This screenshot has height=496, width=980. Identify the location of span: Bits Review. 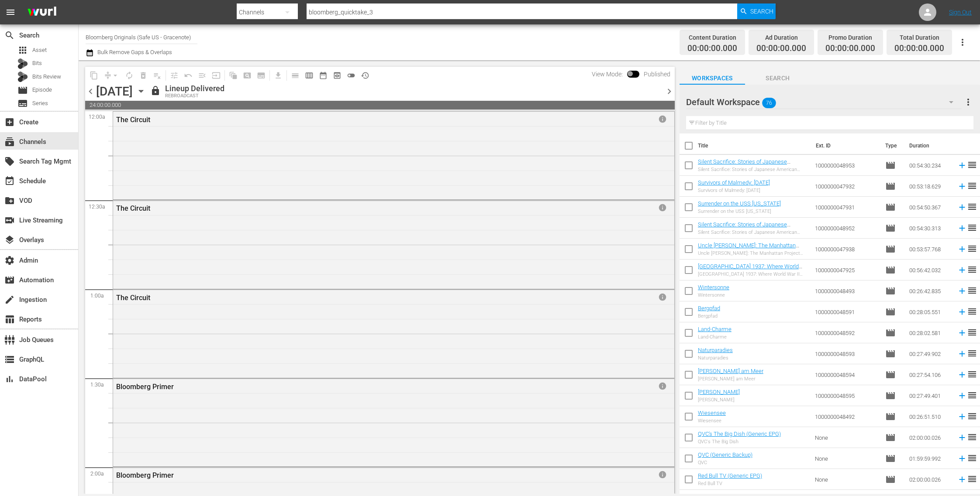
(46, 76).